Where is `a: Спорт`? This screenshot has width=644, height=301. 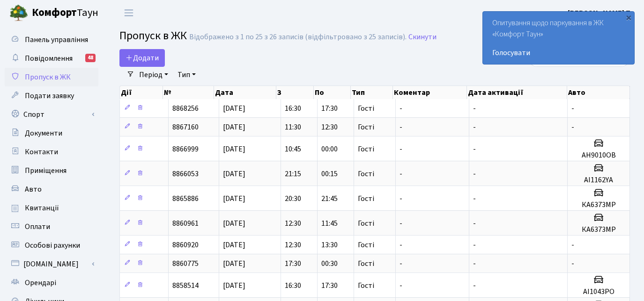 a: Спорт is located at coordinates (51, 115).